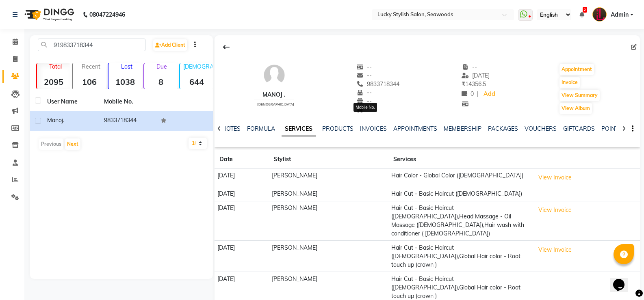  I want to click on th: Stylist, so click(329, 160).